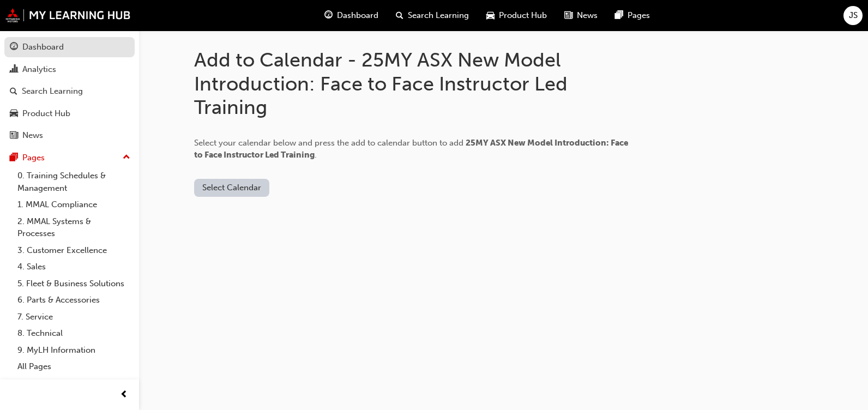 This screenshot has width=868, height=410. Describe the element at coordinates (74, 317) in the screenshot. I see `a: 7. Service` at that location.